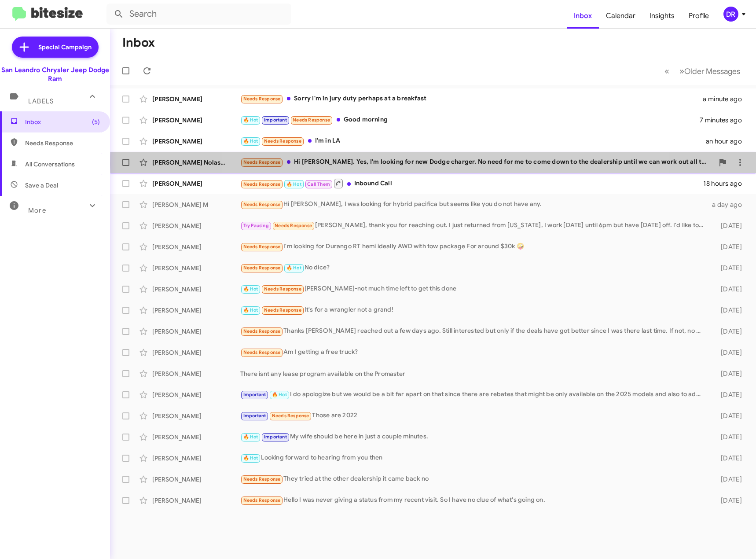 Image resolution: width=756 pixels, height=559 pixels. I want to click on span: Calendar, so click(620, 16).